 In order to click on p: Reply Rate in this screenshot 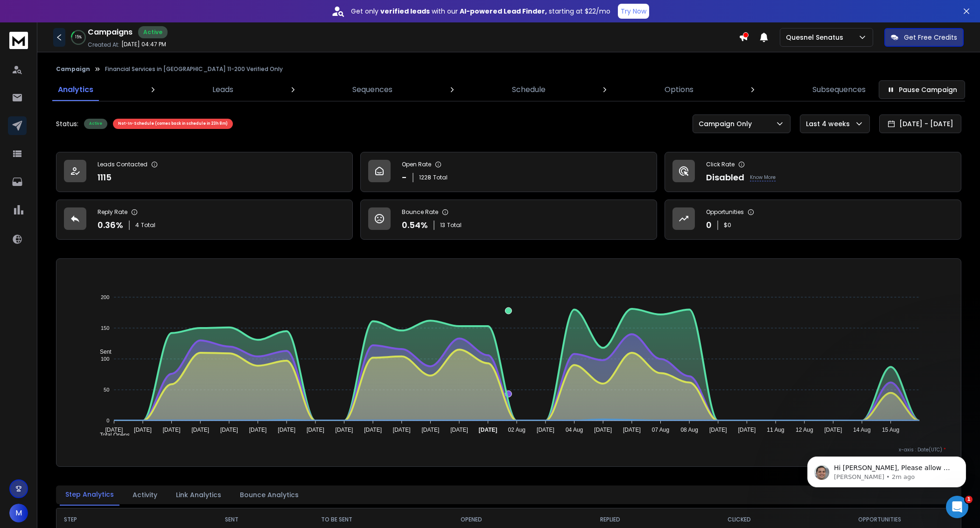, I will do `click(113, 212)`.